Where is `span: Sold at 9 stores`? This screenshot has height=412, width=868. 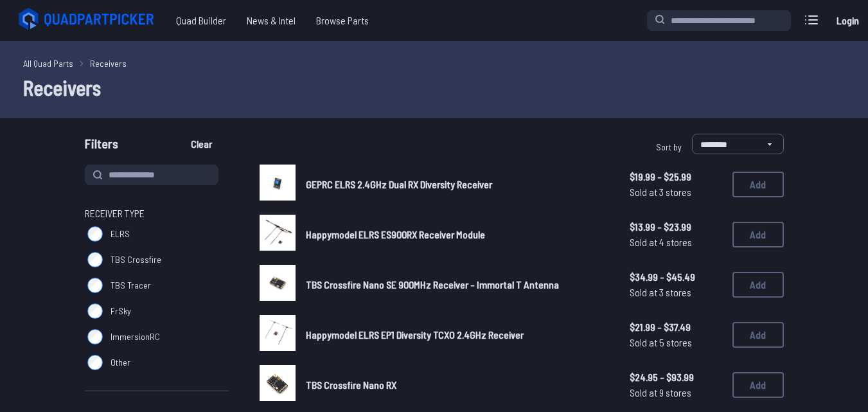
span: Sold at 9 stores is located at coordinates (676, 393).